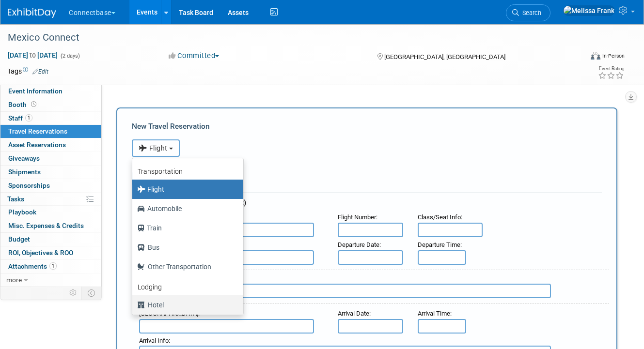 The height and width of the screenshot is (349, 644). Describe the element at coordinates (155, 148) in the screenshot. I see `button: Flight` at that location.